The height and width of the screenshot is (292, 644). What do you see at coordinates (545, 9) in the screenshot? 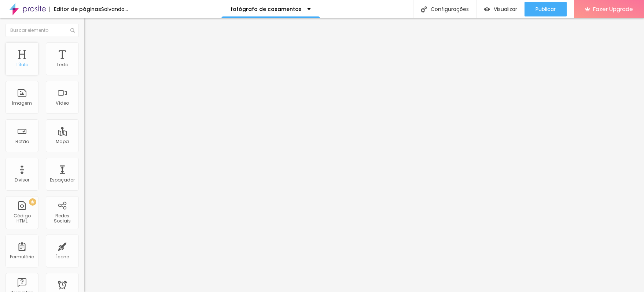
I see `span: Publicar` at bounding box center [545, 9].